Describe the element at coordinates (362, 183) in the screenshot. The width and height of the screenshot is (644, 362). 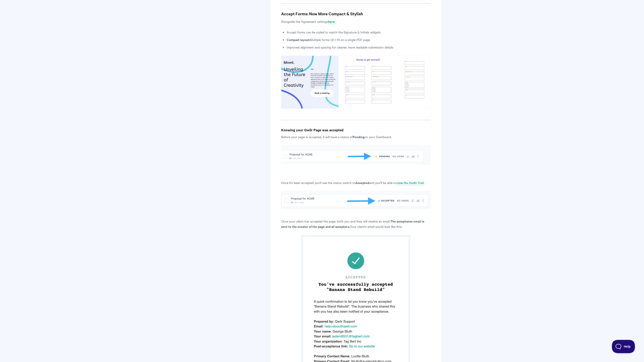
I see `strong: Accepted` at that location.